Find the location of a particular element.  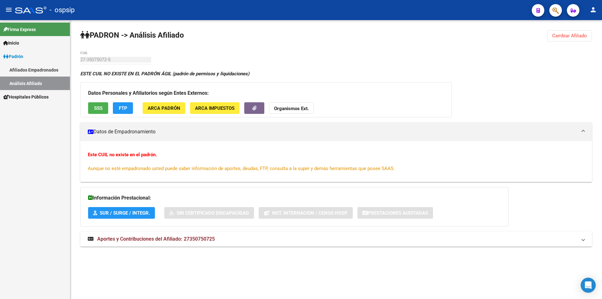

span: Hospitales Públicos is located at coordinates (26, 97).